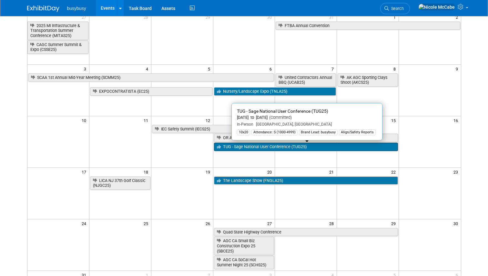  I want to click on span: 6, so click(272, 69).